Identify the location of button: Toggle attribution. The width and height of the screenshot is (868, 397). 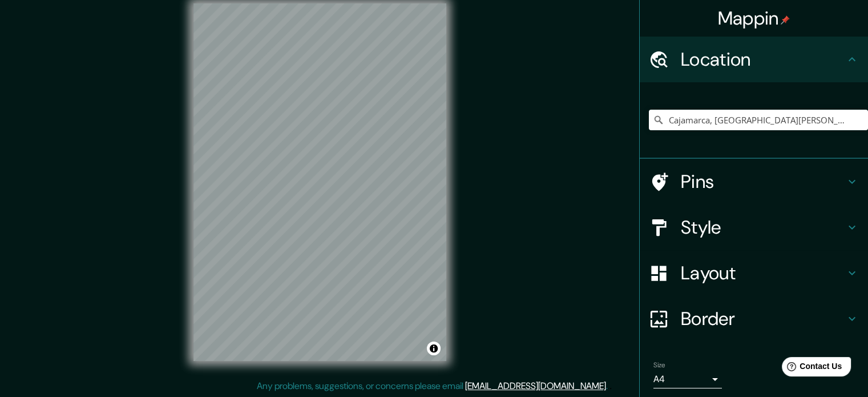
(434, 348).